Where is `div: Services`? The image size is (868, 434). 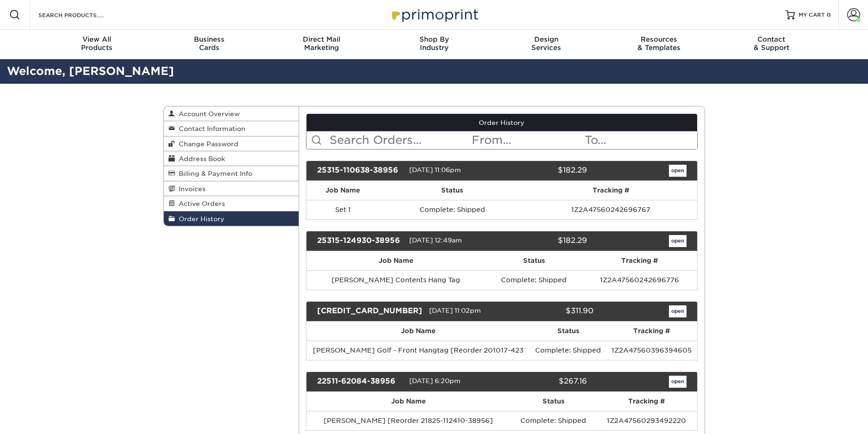 div: Services is located at coordinates (546, 44).